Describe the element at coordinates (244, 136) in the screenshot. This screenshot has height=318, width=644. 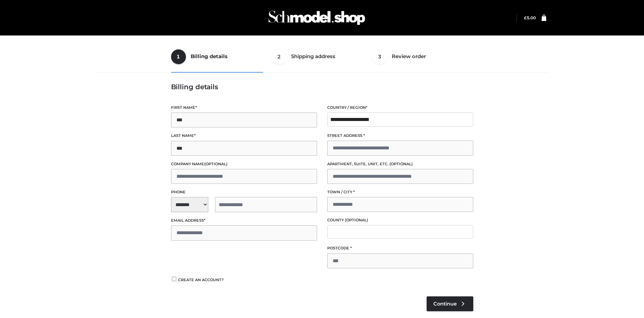
I see `label: Last name` at that location.